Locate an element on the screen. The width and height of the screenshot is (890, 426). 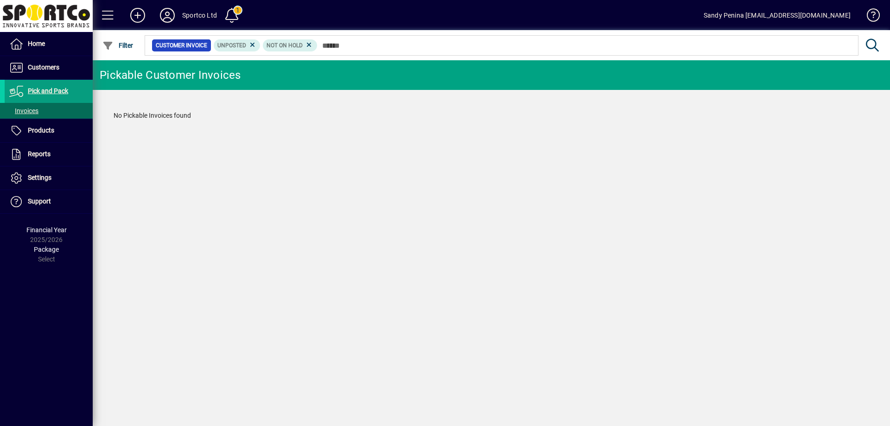
a: Knowledge Base is located at coordinates (869, 17).